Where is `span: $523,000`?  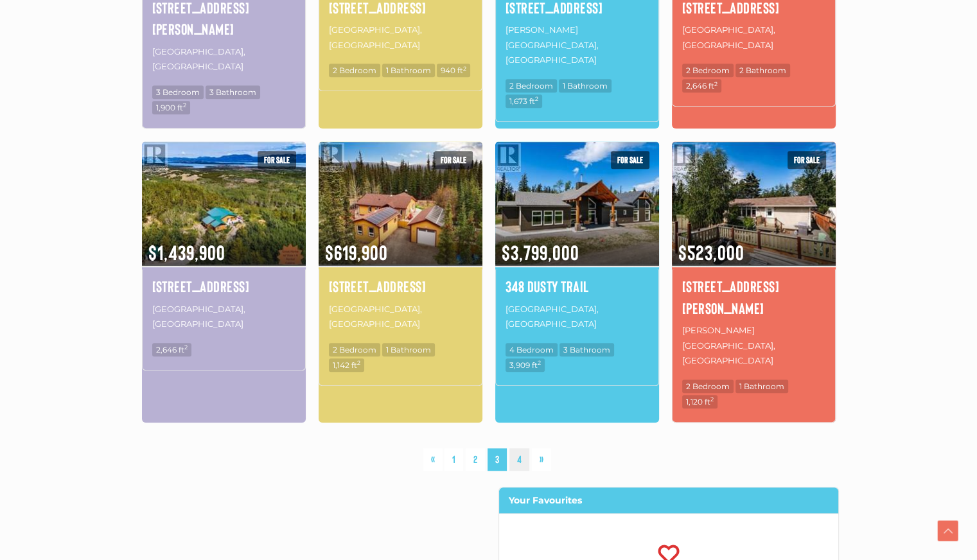
span: $523,000 is located at coordinates (753, 245).